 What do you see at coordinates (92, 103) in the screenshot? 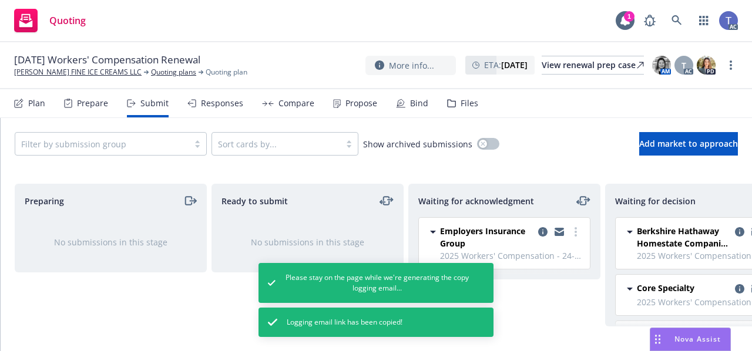
I see `div: Prepare` at bounding box center [92, 103].